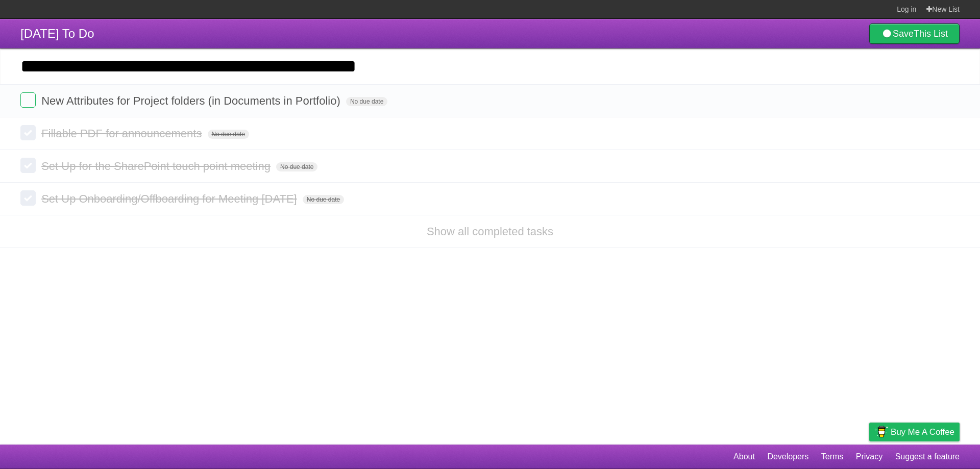 This screenshot has height=469, width=980. What do you see at coordinates (832, 457) in the screenshot?
I see `a: Terms` at bounding box center [832, 457].